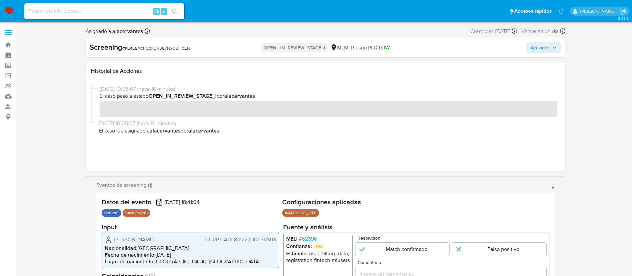 The height and width of the screenshot is (276, 632). Describe the element at coordinates (104, 11) in the screenshot. I see `input: Buscar usuario o caso...` at that location.